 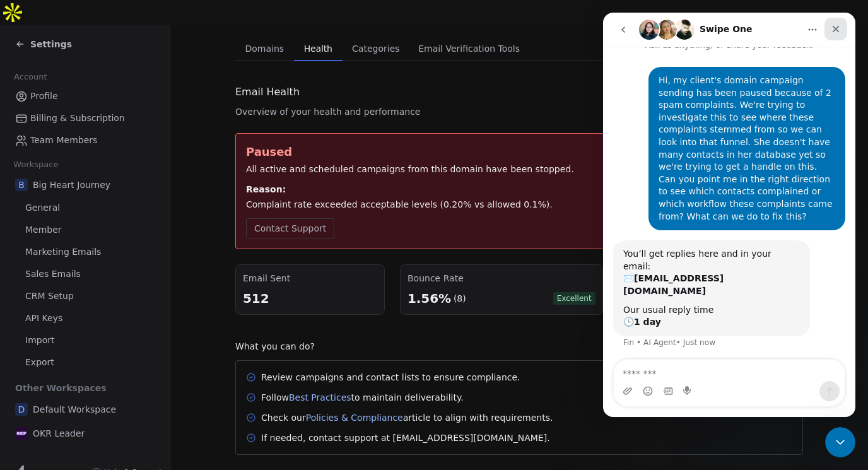 I want to click on div: Our usual reply time 🕒, so click(x=108, y=303).